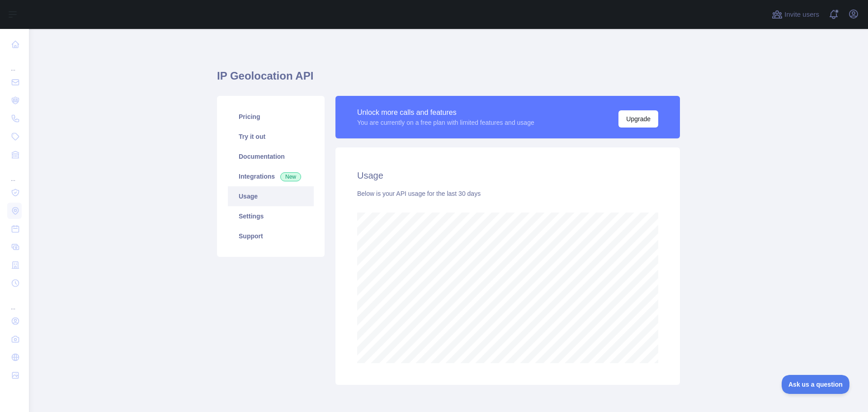 The image size is (868, 412). I want to click on button: Invite users, so click(795, 15).